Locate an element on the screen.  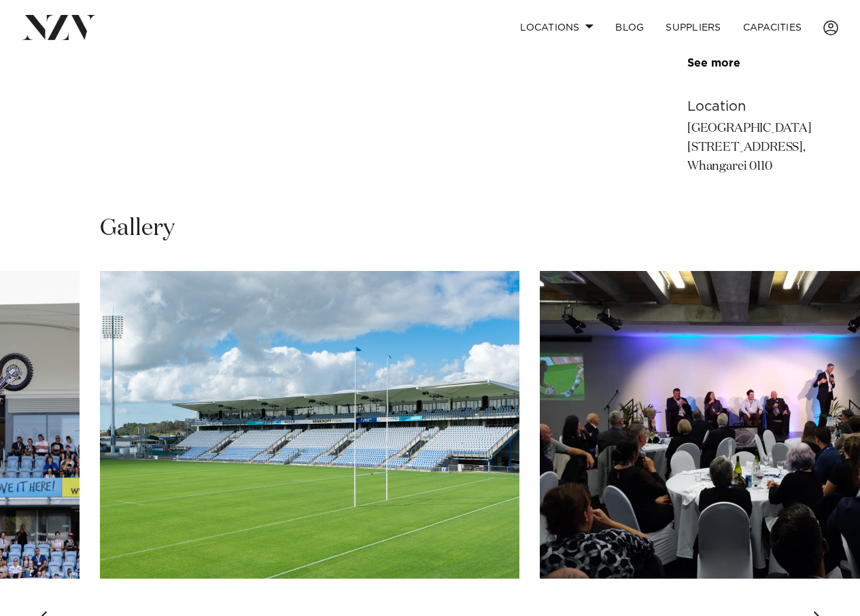
a: BLOG is located at coordinates (629, 27).